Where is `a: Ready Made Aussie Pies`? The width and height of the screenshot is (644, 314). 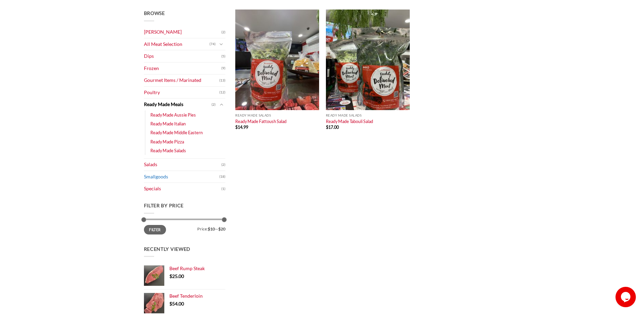 a: Ready Made Aussie Pies is located at coordinates (173, 115).